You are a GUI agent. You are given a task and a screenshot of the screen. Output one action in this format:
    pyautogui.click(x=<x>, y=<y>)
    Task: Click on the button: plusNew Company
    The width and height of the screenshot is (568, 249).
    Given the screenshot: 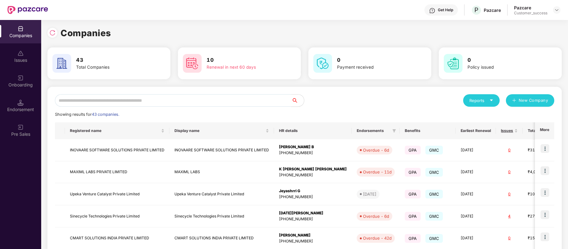 What is the action you would take?
    pyautogui.click(x=530, y=101)
    